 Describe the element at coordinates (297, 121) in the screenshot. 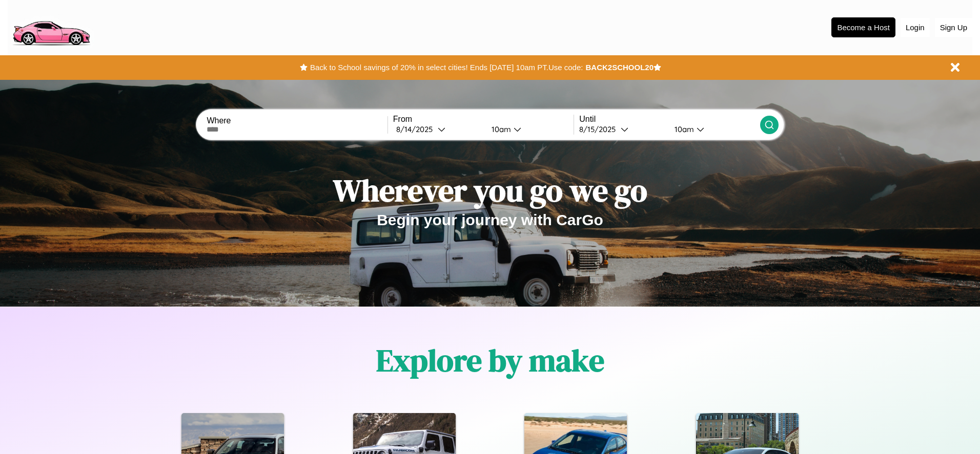

I see `label: Where` at that location.